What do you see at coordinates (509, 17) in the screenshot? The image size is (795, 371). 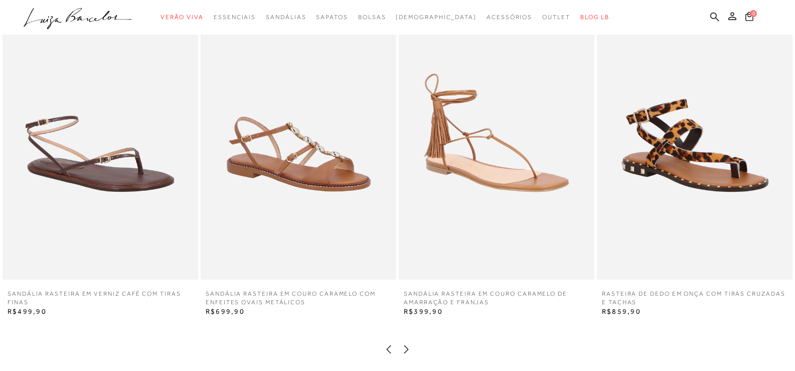 I see `span: Acessórios` at bounding box center [509, 17].